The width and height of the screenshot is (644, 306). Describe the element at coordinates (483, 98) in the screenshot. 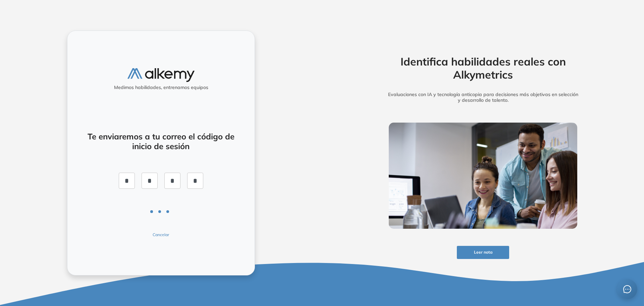

I see `h5: Evaluaciones con IA y tecnología anticopia para decisiones más objetivas en selección y desarroll...` at that location.